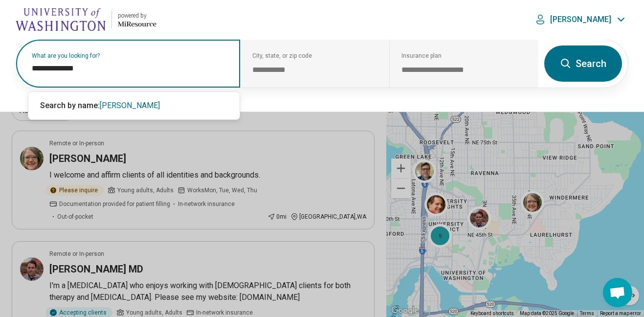 Image resolution: width=644 pixels, height=317 pixels. I want to click on span: Search by name:, so click(70, 105).